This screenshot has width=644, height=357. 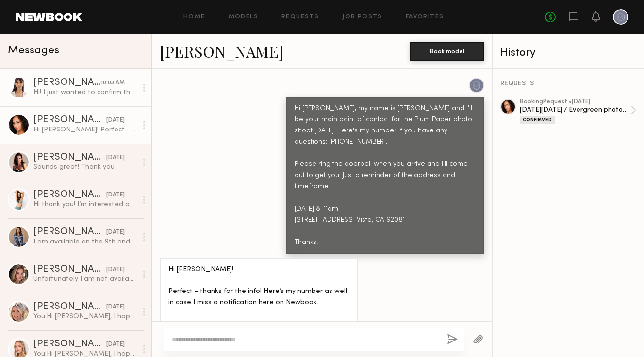 What do you see at coordinates (568, 84) in the screenshot?
I see `div: REQUESTS` at bounding box center [568, 84].